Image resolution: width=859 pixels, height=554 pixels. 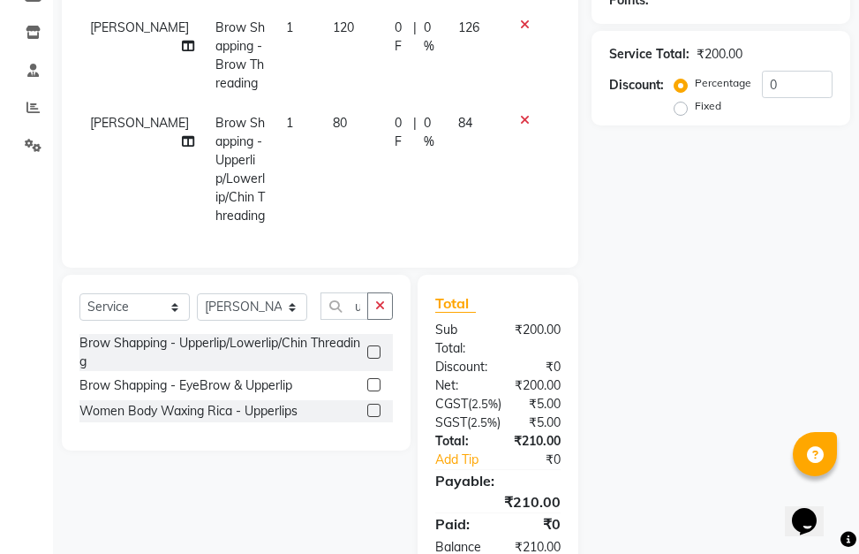 I want to click on div: Women Body Waxing Rica - Upperlips, so click(x=188, y=411).